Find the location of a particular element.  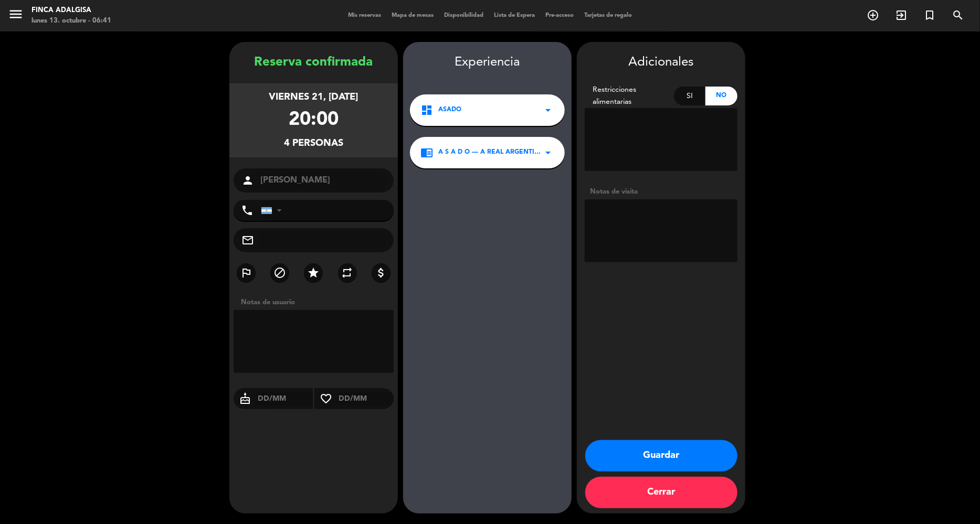

i: exit_to_app is located at coordinates (901, 16).